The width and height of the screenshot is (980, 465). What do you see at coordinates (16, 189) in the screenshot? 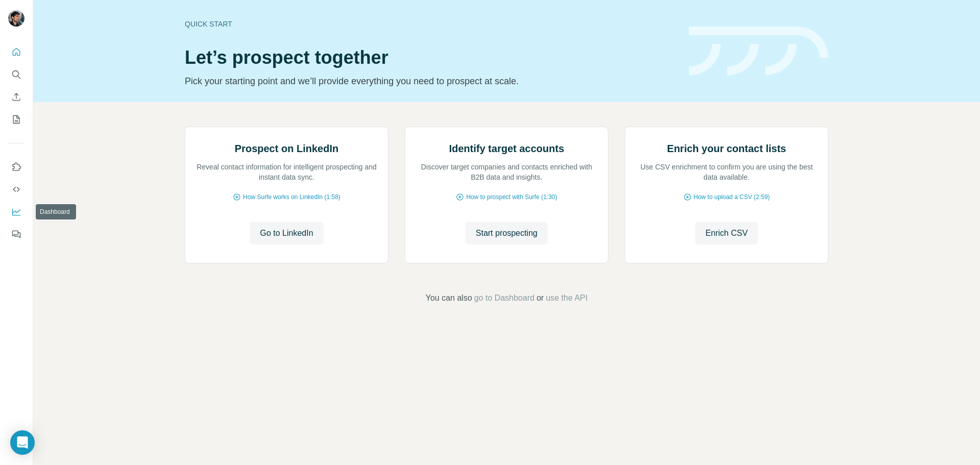
I see `button: Use Surfe API` at bounding box center [16, 189].